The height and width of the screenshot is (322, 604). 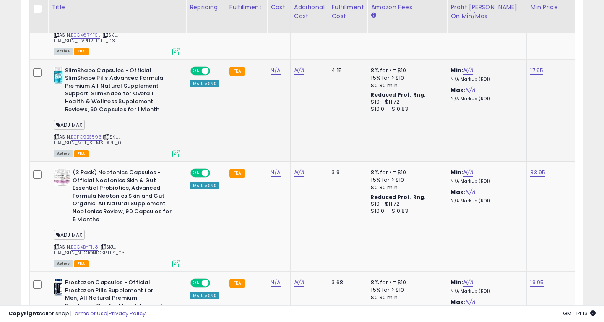 I want to click on span: | SKU: FBA_SUN_NEOTONICSPILLS_03, so click(x=89, y=250).